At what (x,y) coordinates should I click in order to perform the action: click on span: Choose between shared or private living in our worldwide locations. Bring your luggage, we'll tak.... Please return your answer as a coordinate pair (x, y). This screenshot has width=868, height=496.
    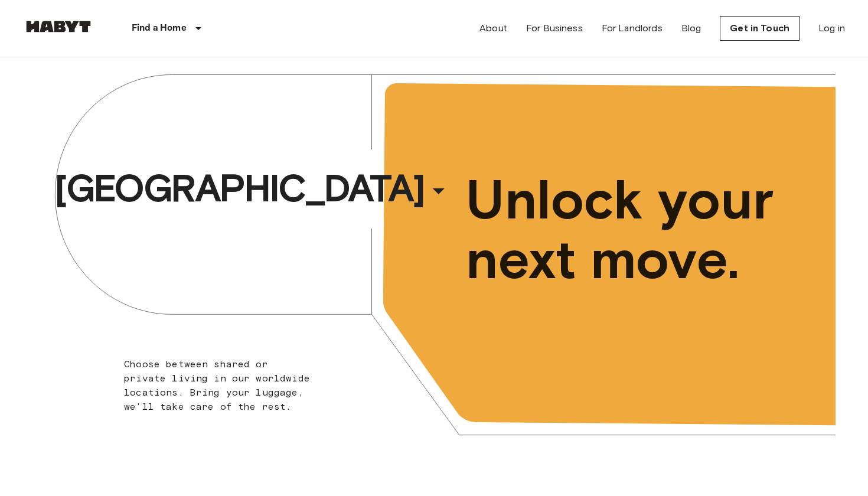
    Looking at the image, I should click on (217, 385).